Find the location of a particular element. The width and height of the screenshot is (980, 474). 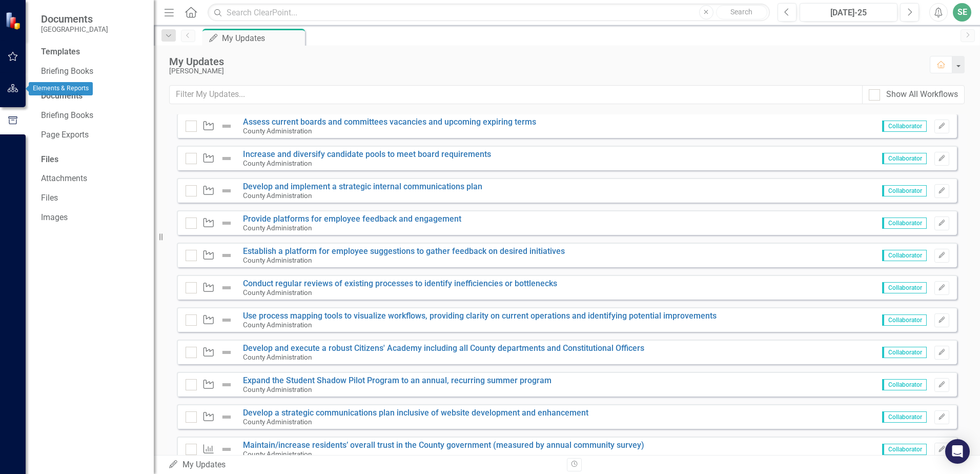

a: Develop and implement a strategic internal communications plan is located at coordinates (362, 186).